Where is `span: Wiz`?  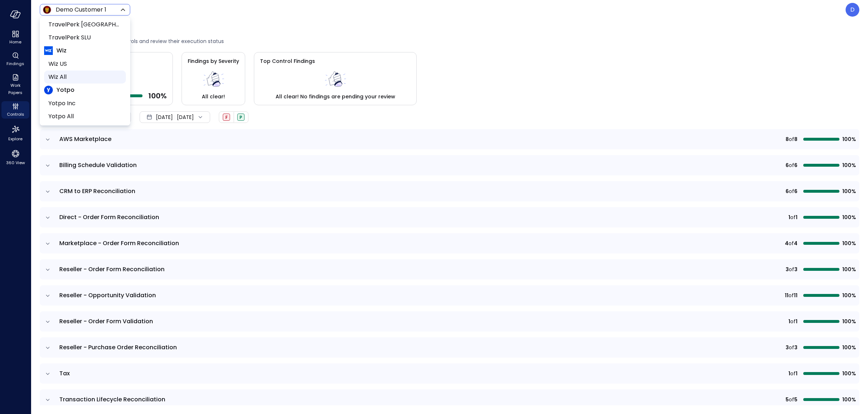 span: Wiz is located at coordinates (61, 51).